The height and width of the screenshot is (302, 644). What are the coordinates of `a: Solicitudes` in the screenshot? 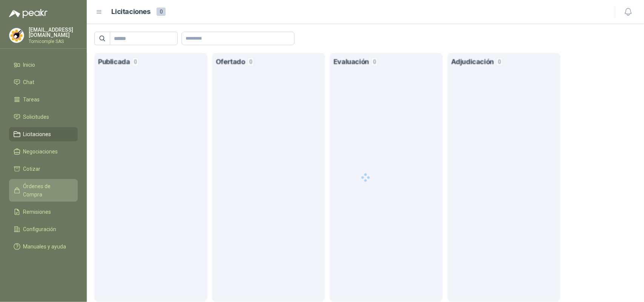 It's located at (43, 117).